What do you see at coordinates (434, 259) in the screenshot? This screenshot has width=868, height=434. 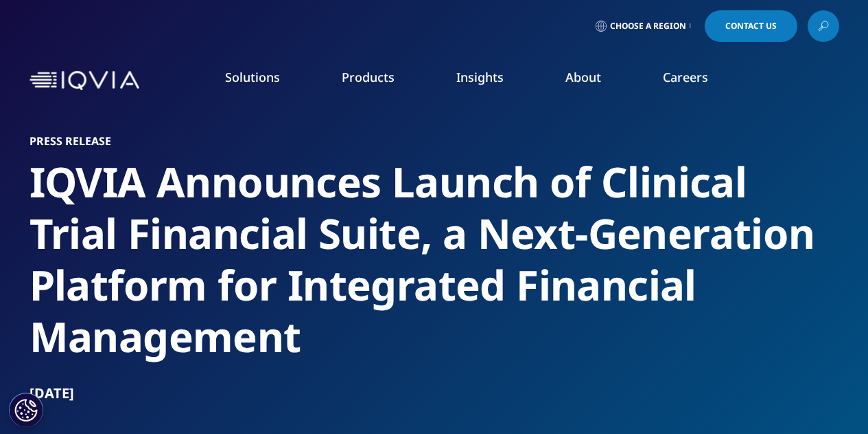 I see `h2: IQVIA Announces Launch of Clinical Trial Financial Suite, a Next-Generation Platform for Integrat...` at bounding box center [434, 259].